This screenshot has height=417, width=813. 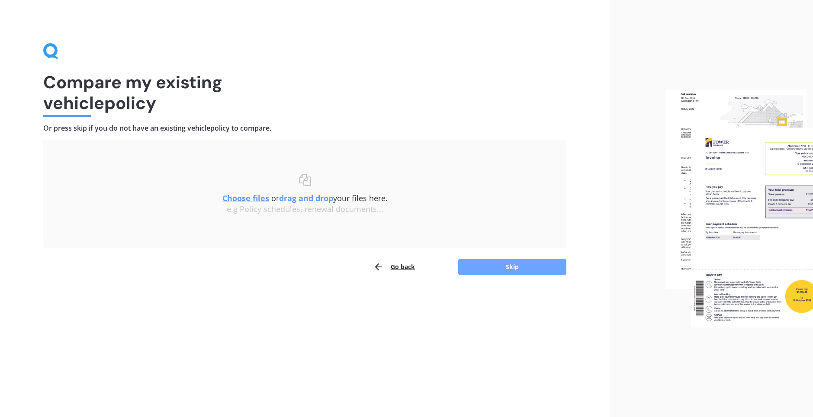 I want to click on button: Skip, so click(x=512, y=267).